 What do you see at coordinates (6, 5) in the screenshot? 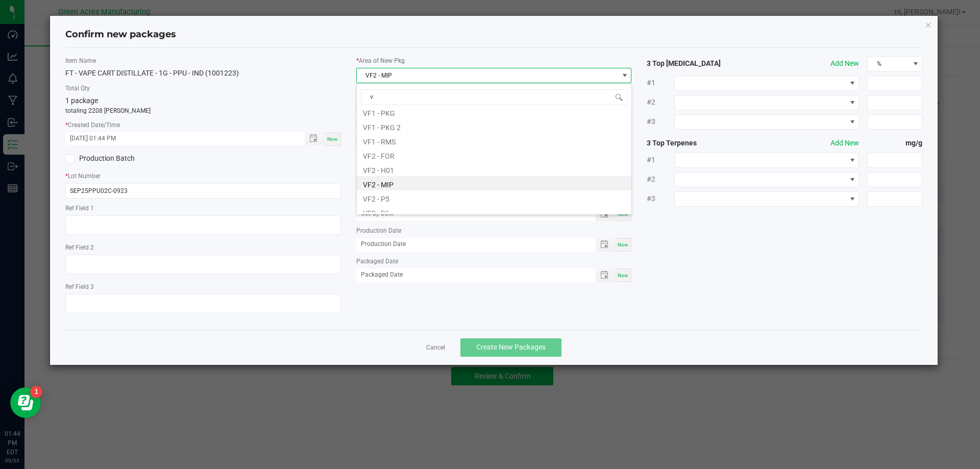
I see `span: 1` at bounding box center [6, 5].